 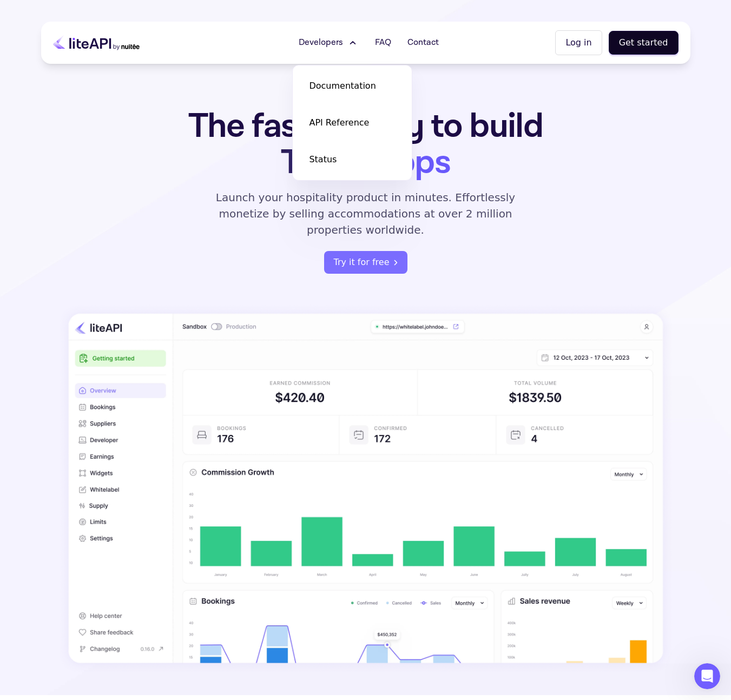 What do you see at coordinates (366, 162) in the screenshot?
I see `span: Travel Apps` at bounding box center [366, 162].